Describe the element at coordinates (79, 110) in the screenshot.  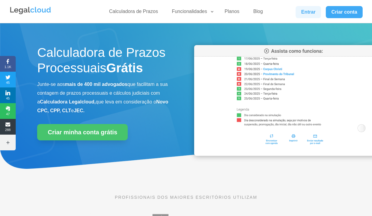
I see `b: JEC.` at that location.